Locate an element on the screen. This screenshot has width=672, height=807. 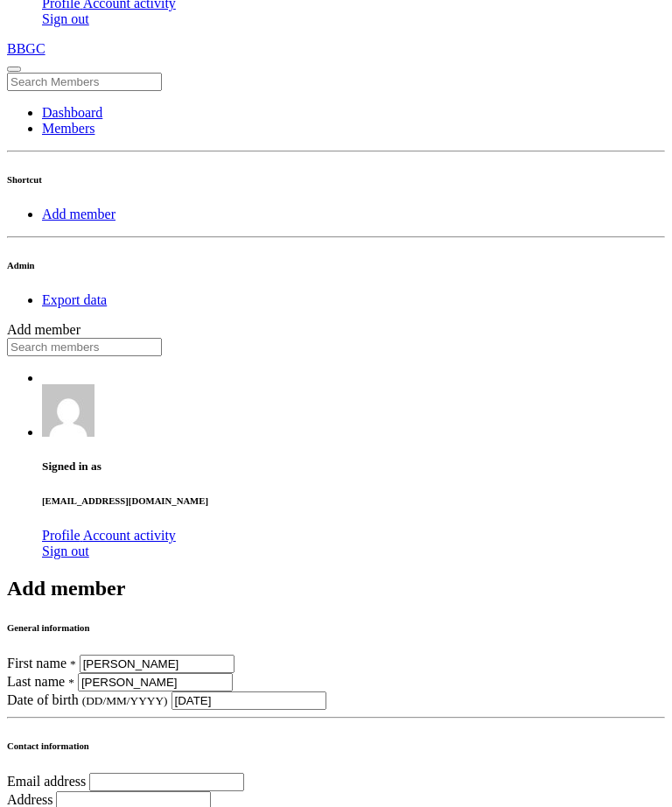
a: Members is located at coordinates (69, 128).